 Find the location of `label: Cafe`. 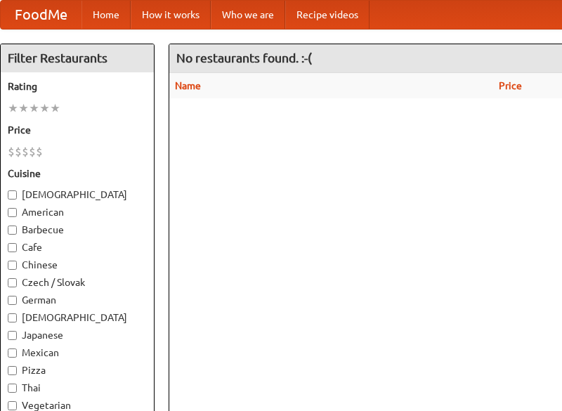

label: Cafe is located at coordinates (77, 247).